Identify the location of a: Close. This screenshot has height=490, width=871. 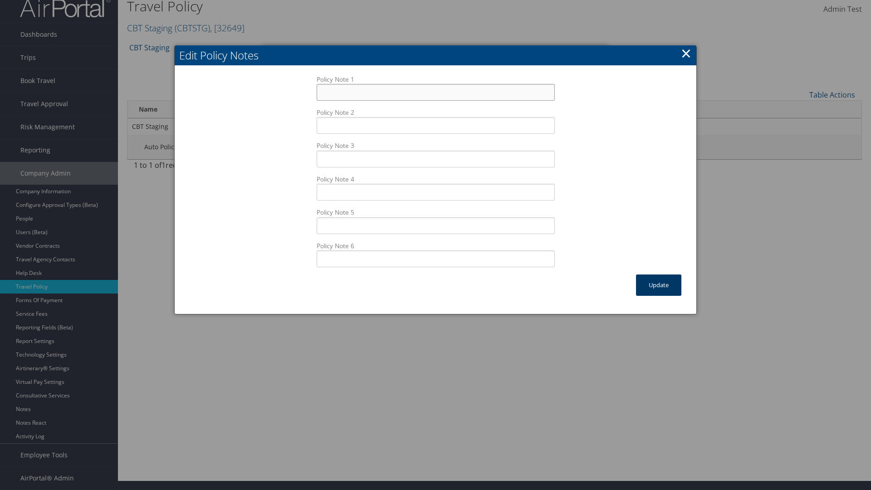
(686, 53).